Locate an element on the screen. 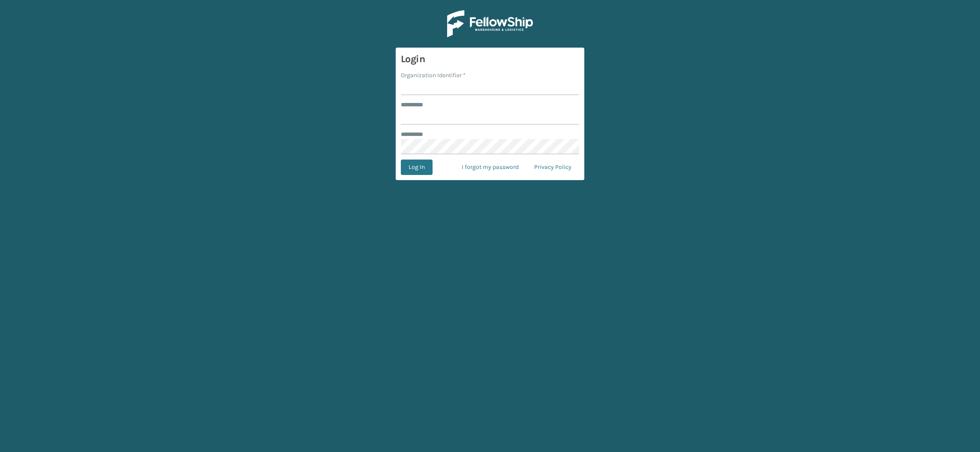 The height and width of the screenshot is (452, 980). a: I forgot my password is located at coordinates (490, 167).